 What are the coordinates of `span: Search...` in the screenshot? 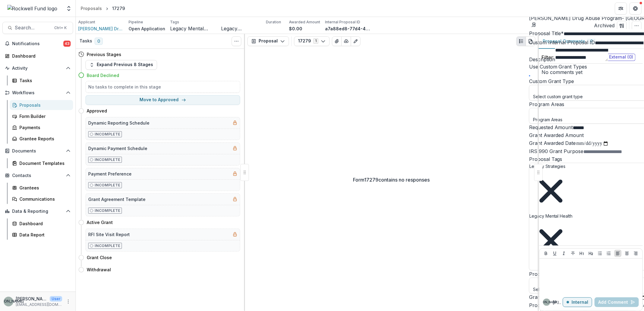 It's located at (33, 28).